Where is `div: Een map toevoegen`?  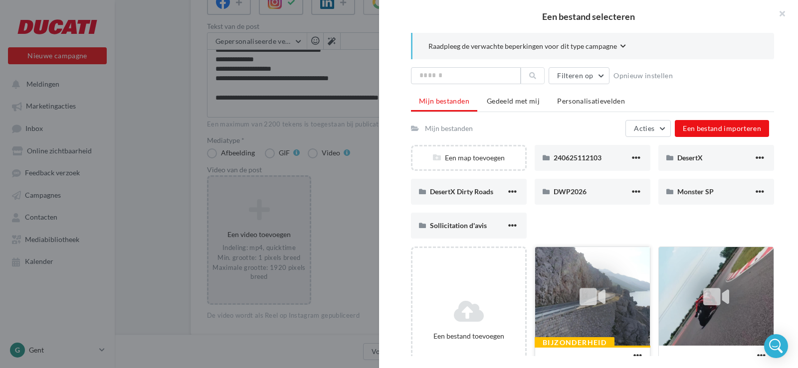
div: Een map toevoegen is located at coordinates (469, 158).